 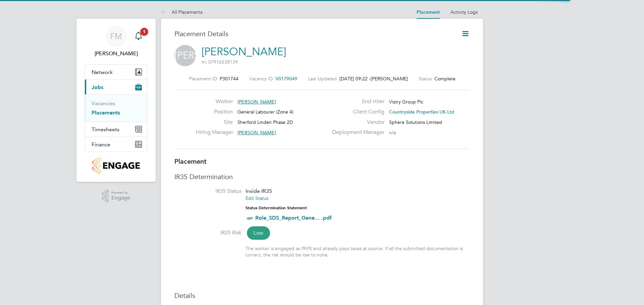 What do you see at coordinates (464, 12) in the screenshot?
I see `a: Activity Logs` at bounding box center [464, 12].